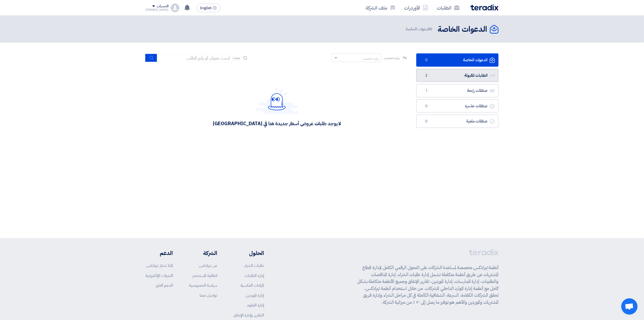 The image size is (644, 320). I want to click on button: English, so click(208, 8).